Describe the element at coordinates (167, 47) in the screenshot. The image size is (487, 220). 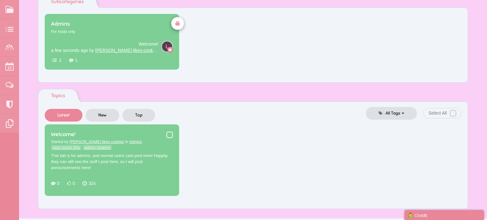
I see `img: ajYA4NiD2AVTsUeSBF7AKtwKvZAitgDWIVTsQdSxB7AKpyKPZAi9gBW4VTsgRSxB7AKp2IvlOJJMwTEPsPV1UICYi+U4kkzBM...` at that location.